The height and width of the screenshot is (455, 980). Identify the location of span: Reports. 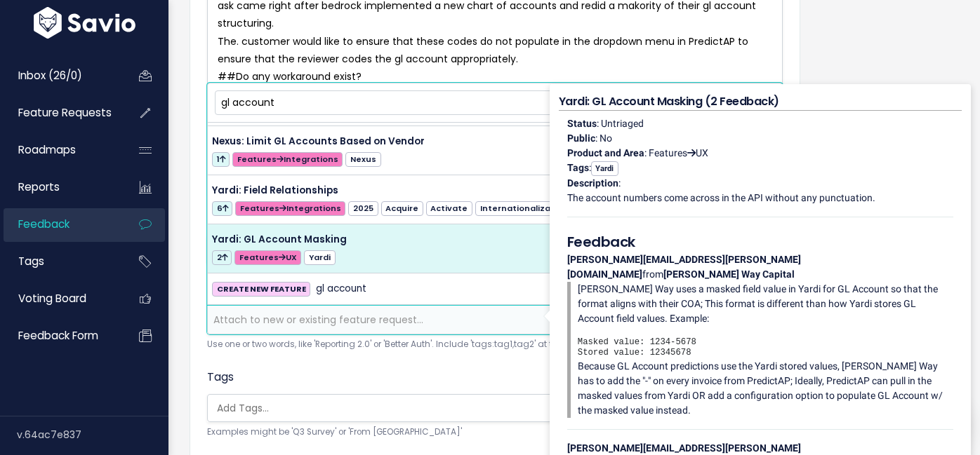
(38, 186).